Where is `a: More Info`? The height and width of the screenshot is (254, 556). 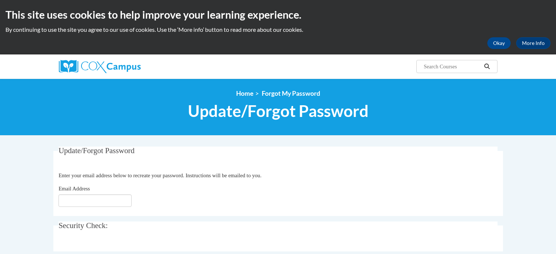 a: More Info is located at coordinates (534, 43).